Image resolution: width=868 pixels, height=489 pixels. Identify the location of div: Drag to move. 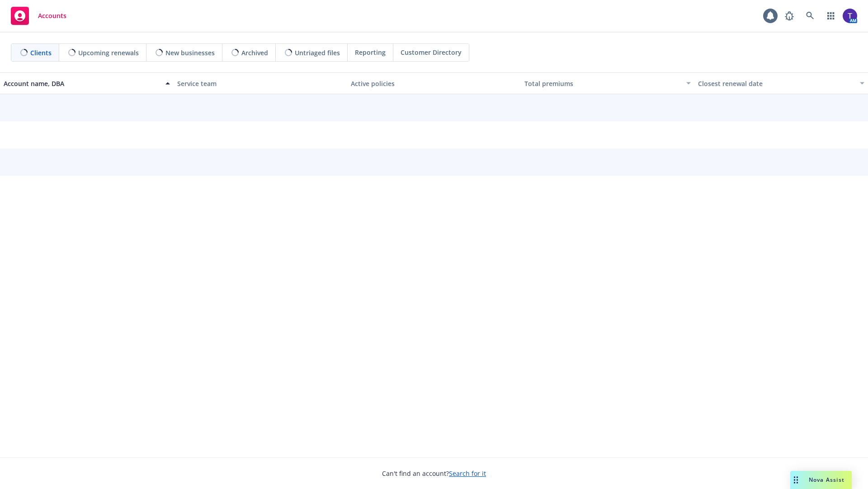
(796, 480).